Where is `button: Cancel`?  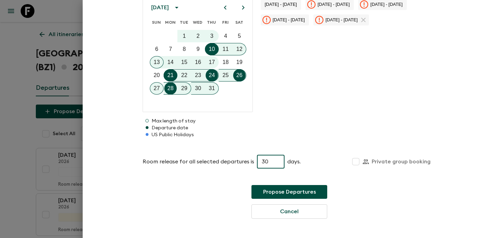
button: Cancel is located at coordinates (289, 212).